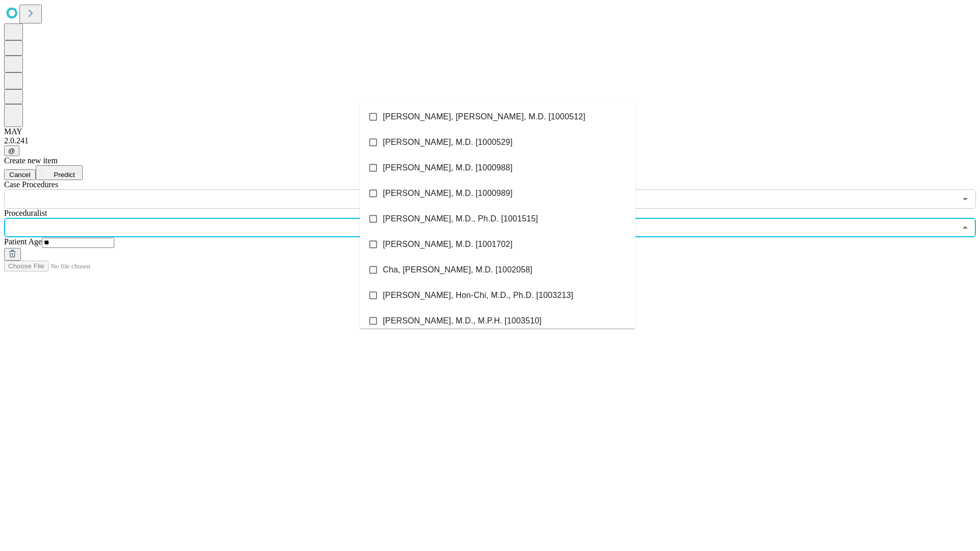  I want to click on span: Create new item, so click(30, 160).